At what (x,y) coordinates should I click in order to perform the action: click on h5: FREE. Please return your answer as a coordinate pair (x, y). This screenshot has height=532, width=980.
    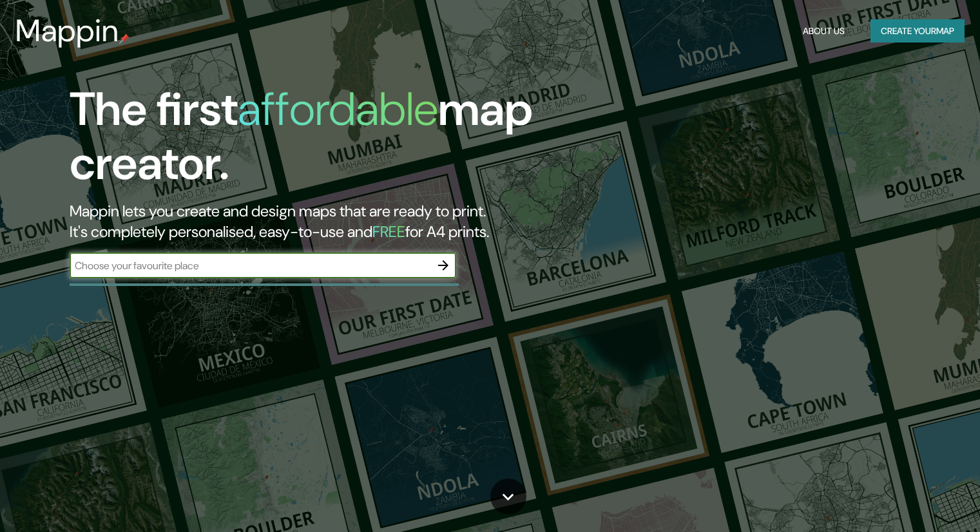
    Looking at the image, I should click on (388, 231).